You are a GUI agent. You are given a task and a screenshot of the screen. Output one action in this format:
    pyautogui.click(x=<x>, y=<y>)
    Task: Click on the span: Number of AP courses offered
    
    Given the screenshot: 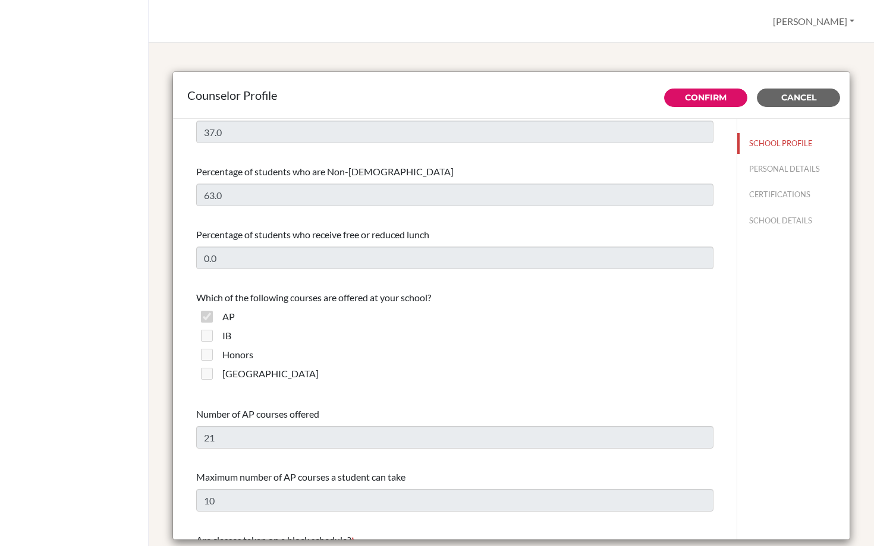 What is the action you would take?
    pyautogui.click(x=257, y=414)
    